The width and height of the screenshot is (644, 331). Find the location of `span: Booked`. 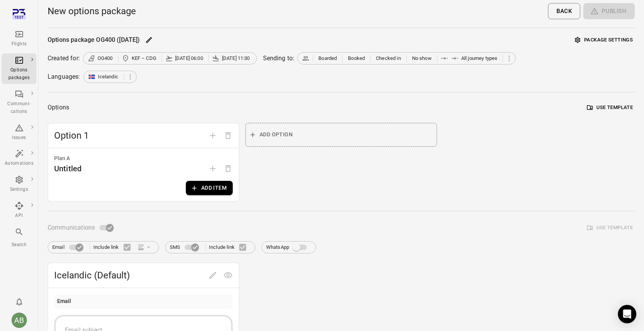

span: Booked is located at coordinates (356, 59).